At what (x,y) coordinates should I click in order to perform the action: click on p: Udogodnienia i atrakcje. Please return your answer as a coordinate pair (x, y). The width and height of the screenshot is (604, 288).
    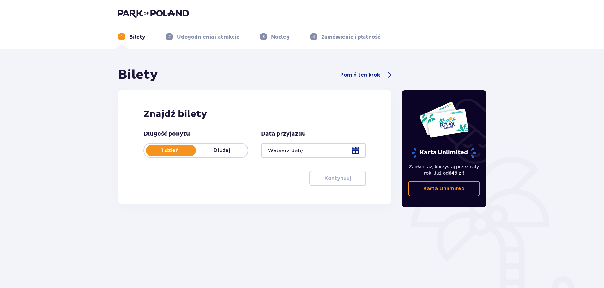
    Looking at the image, I should click on (208, 37).